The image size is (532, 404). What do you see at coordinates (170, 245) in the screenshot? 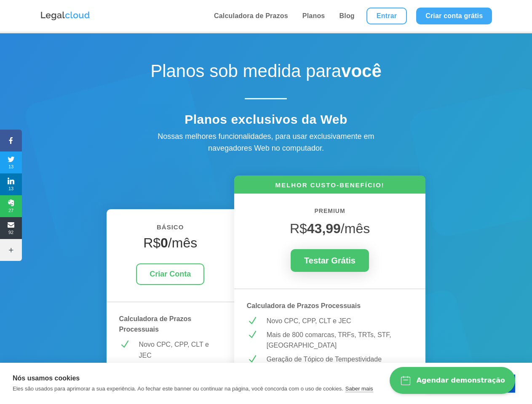
I see `h4: R$ /mês` at bounding box center [170, 245].